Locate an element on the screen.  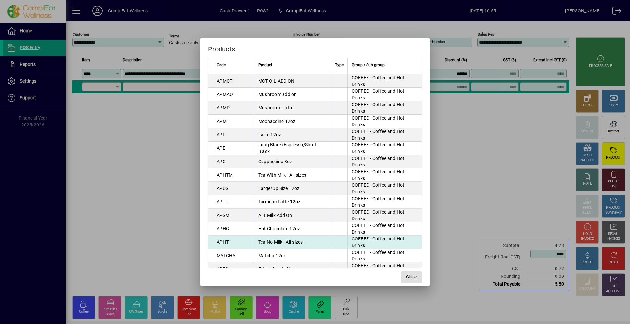
div: APMAO is located at coordinates (225, 94).